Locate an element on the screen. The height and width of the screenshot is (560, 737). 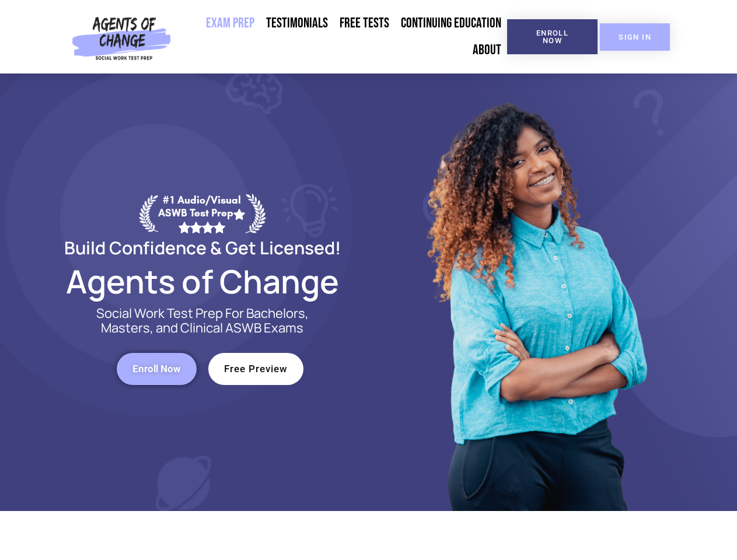
a: Free Preview is located at coordinates (256, 369).